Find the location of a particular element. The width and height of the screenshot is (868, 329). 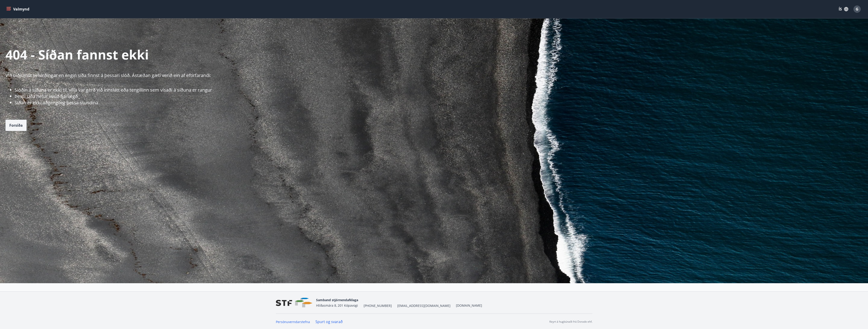

li: Þessi síða hefur verið fjarlægð is located at coordinates (441, 96).